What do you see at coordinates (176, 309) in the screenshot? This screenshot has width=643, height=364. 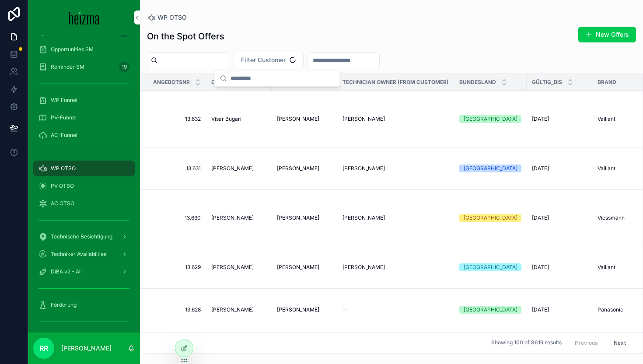 I see `a: 13.628` at bounding box center [176, 309].